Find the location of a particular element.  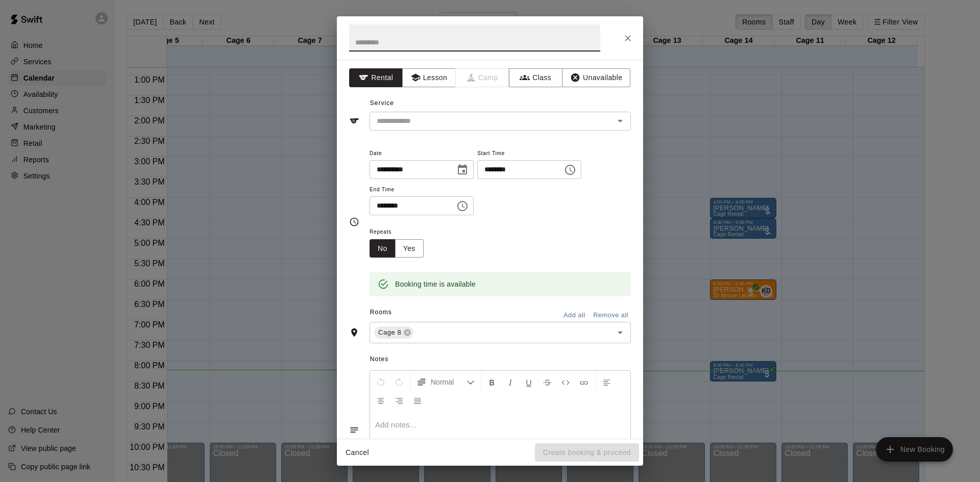

button: Rental is located at coordinates (376, 78).